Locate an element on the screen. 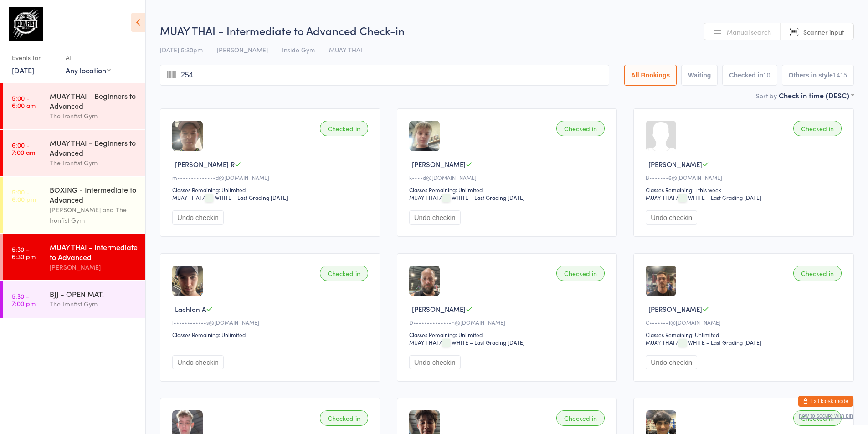  button: All Bookings is located at coordinates (651, 75).